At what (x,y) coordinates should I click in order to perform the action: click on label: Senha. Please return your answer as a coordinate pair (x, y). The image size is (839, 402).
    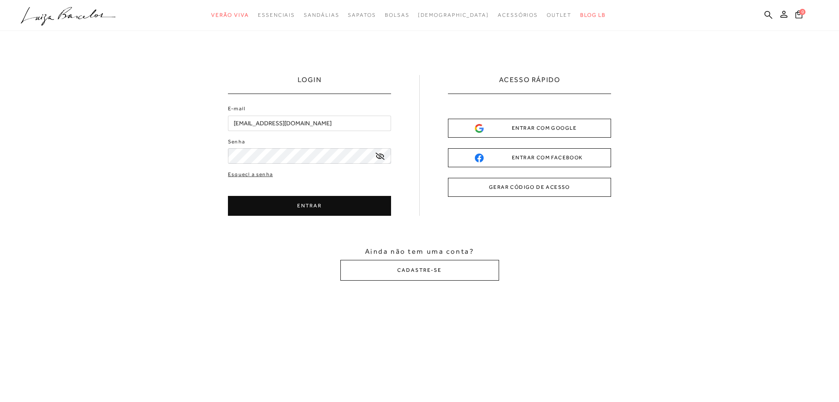
    Looking at the image, I should click on (236, 142).